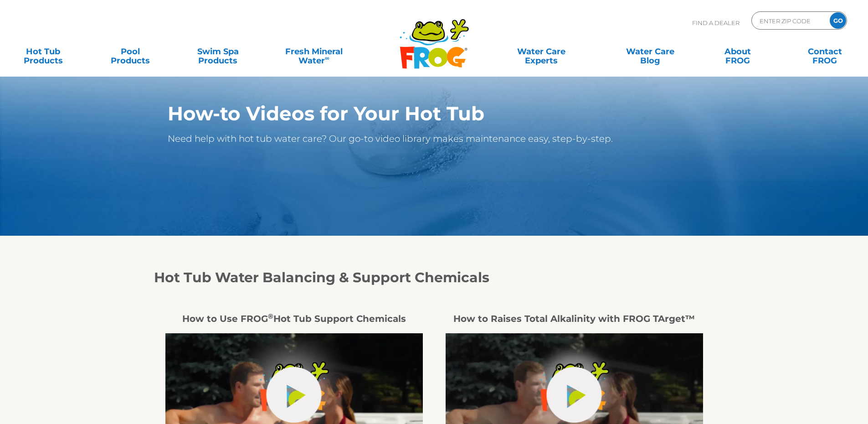 The width and height of the screenshot is (868, 424). I want to click on a: Water CareBlog, so click(650, 51).